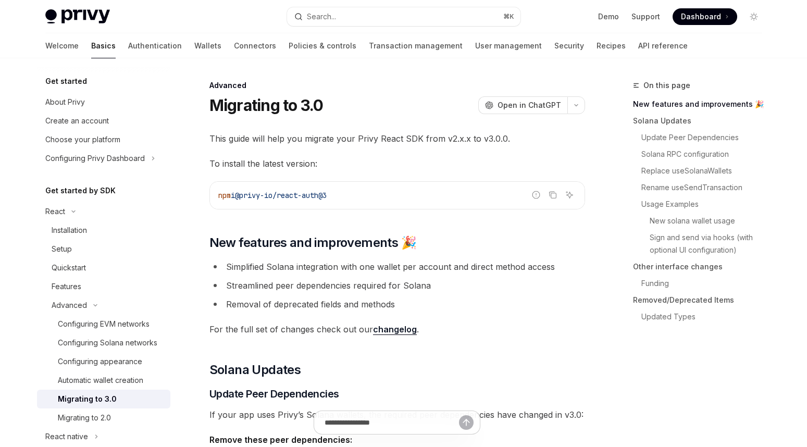  What do you see at coordinates (255, 46) in the screenshot?
I see `a: Connectors` at bounding box center [255, 46].